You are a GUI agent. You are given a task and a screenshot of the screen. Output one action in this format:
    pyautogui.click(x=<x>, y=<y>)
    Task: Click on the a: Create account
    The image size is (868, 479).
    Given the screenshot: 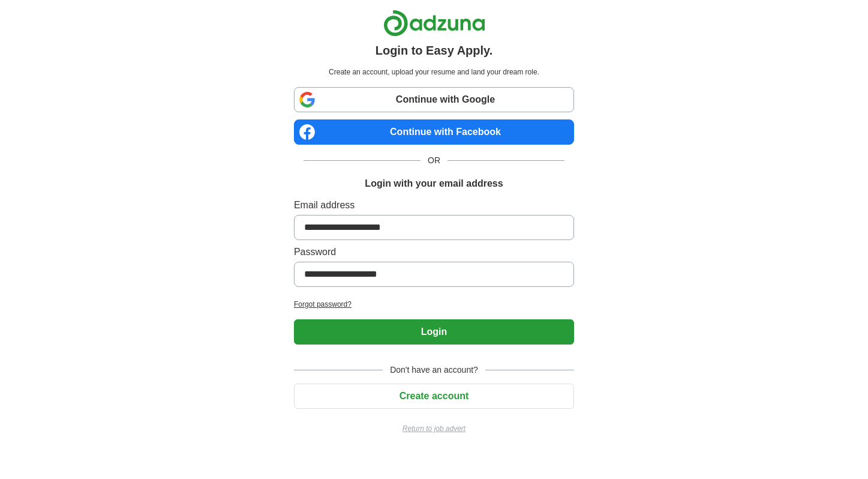 What is the action you would take?
    pyautogui.click(x=434, y=396)
    